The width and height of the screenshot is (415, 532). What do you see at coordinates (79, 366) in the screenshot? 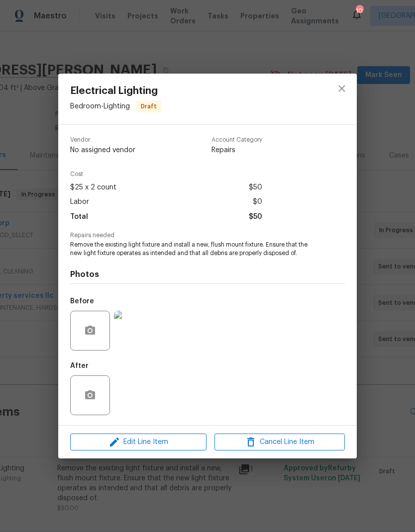
I see `h5: After` at bounding box center [79, 366].